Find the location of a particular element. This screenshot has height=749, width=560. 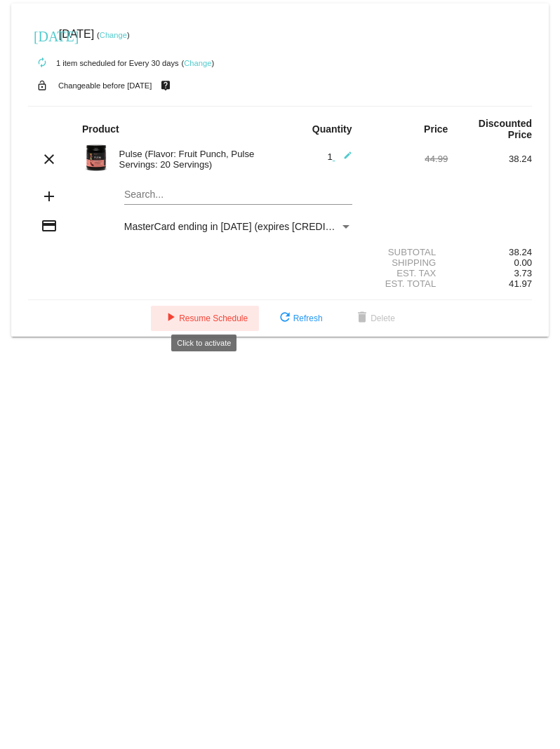

strong: Price is located at coordinates (436, 129).